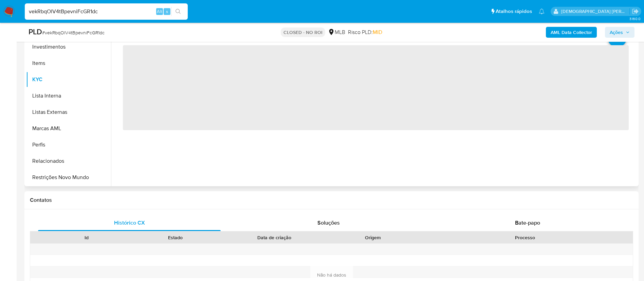  Describe the element at coordinates (69, 128) in the screenshot. I see `button: Marcas AML` at that location.